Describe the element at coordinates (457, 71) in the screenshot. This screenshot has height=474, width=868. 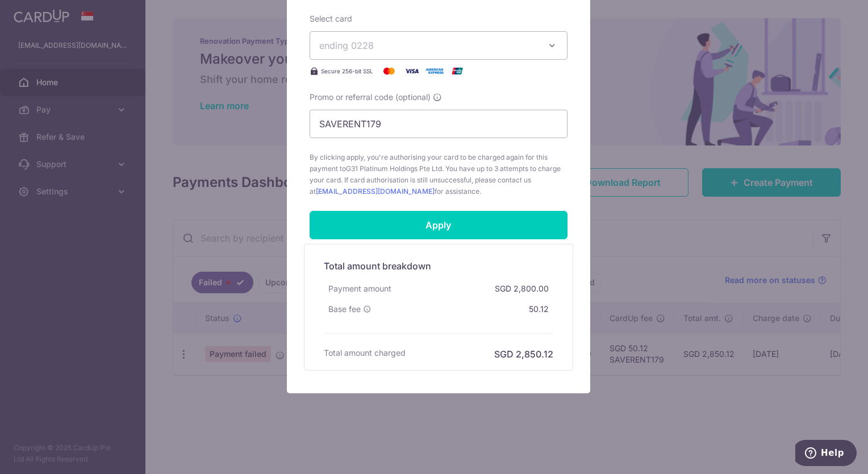
I see `img: UnionPay` at that location.